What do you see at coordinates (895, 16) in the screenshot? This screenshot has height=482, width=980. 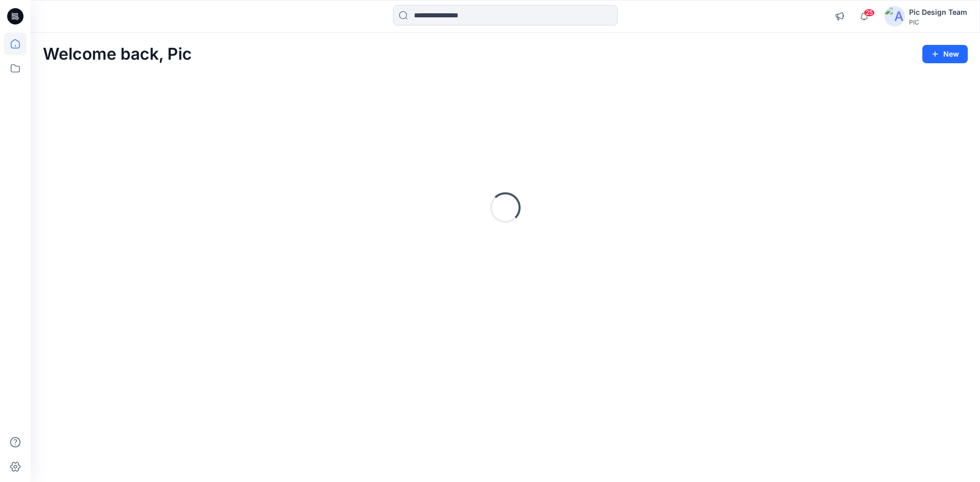 I see `img: avatar` at bounding box center [895, 16].